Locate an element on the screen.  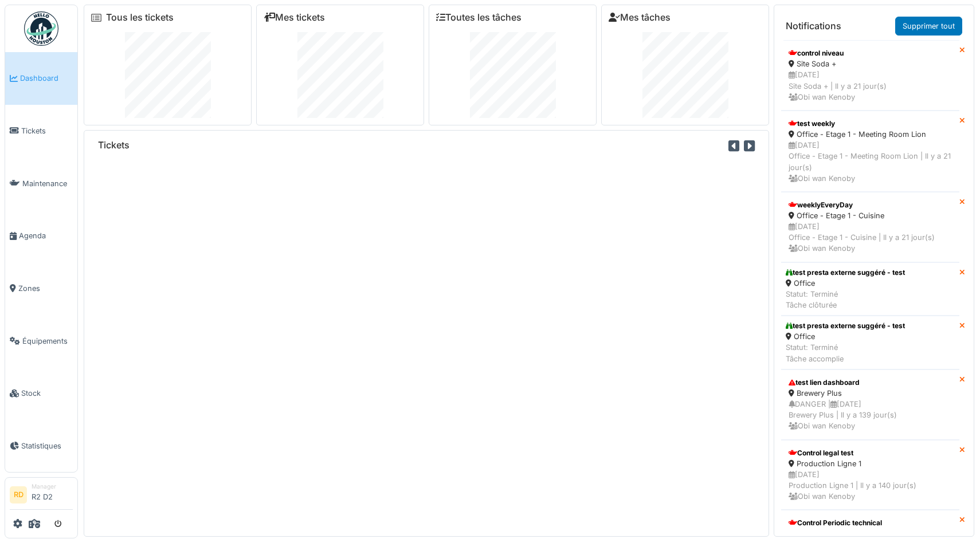
a: test presta externe suggéré - test Office Statut: TerminéTâche clôturée is located at coordinates (871, 290).